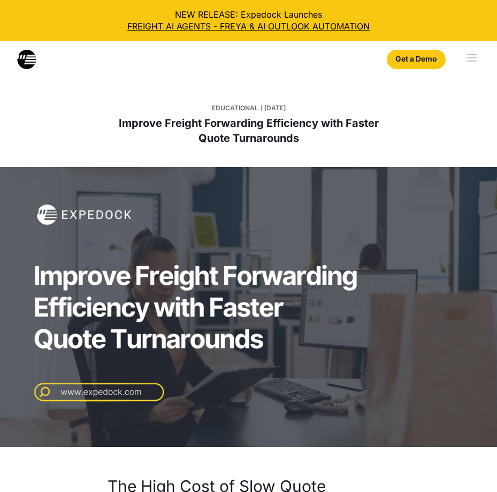 The image size is (497, 492). What do you see at coordinates (248, 26) in the screenshot?
I see `a: FREIGHT AI AGENTS - FREYA & AI OUTLOOK AUTOMATION` at bounding box center [248, 26].